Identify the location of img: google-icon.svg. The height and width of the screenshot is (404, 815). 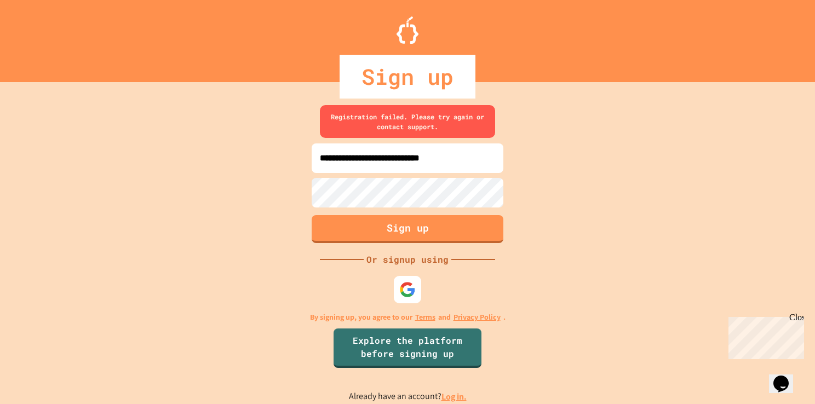
(408, 290).